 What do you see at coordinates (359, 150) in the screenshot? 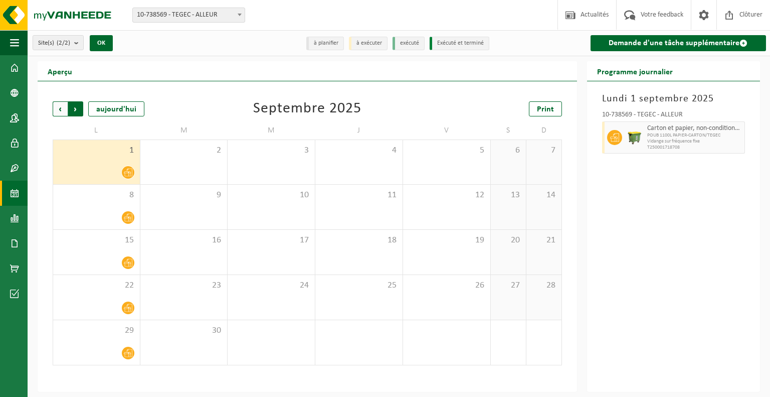
I see `span: 4` at bounding box center [359, 150].